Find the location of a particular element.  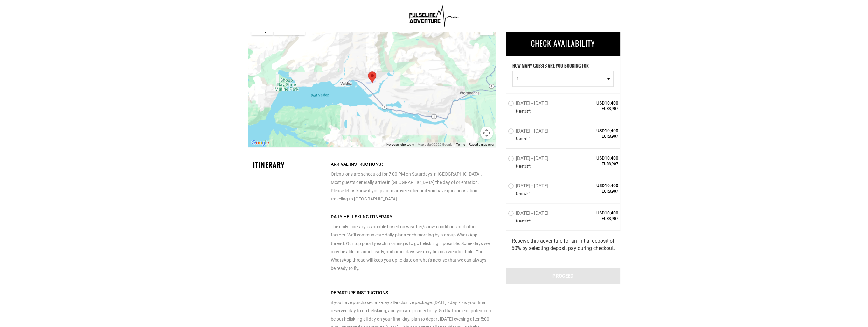

div: Itinerary is located at coordinates (290, 164).